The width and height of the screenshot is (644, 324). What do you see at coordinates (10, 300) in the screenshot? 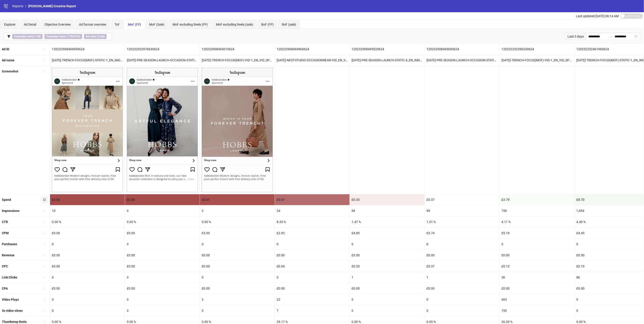
I see `b: Video Plays` at bounding box center [10, 300].